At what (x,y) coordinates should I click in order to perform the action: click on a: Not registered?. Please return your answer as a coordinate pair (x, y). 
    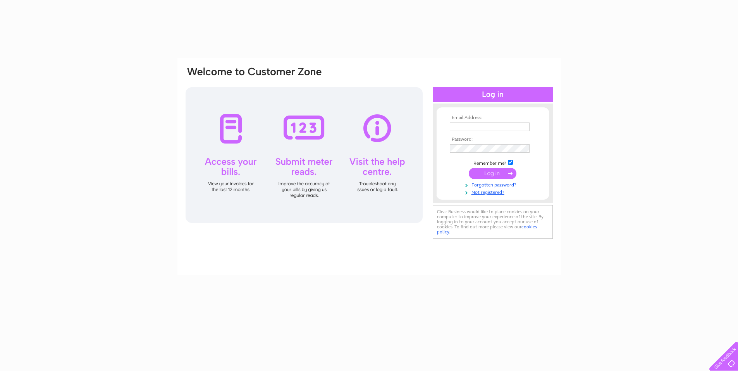
    Looking at the image, I should click on (494, 191).